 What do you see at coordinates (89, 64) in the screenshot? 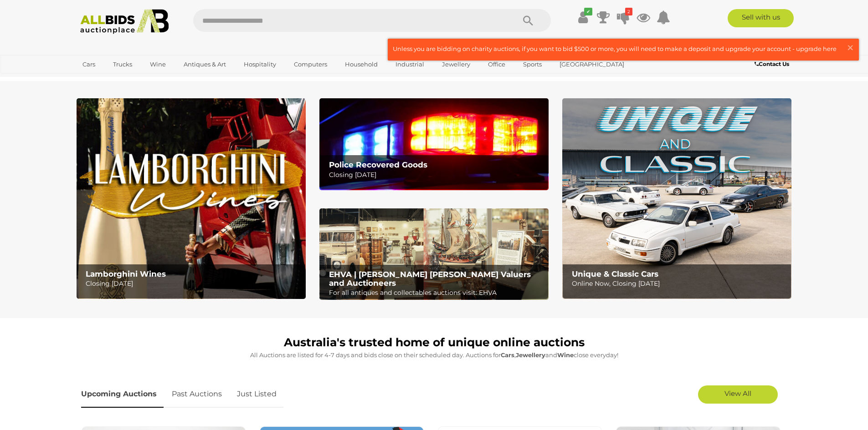
I see `a: Cars` at bounding box center [89, 64].